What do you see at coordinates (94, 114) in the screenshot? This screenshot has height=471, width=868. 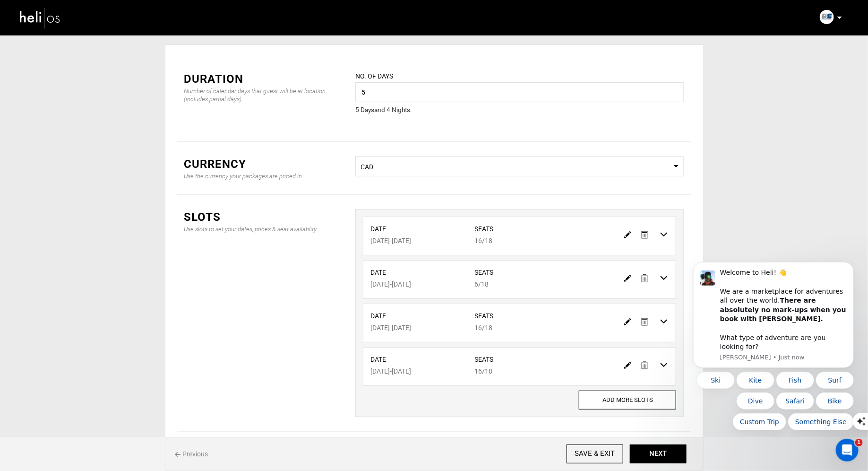 I see `div: message notification from Carl, Just now. Welcome to Heli! 👋 We are a marketplace for adventures ...` at bounding box center [94, 114].